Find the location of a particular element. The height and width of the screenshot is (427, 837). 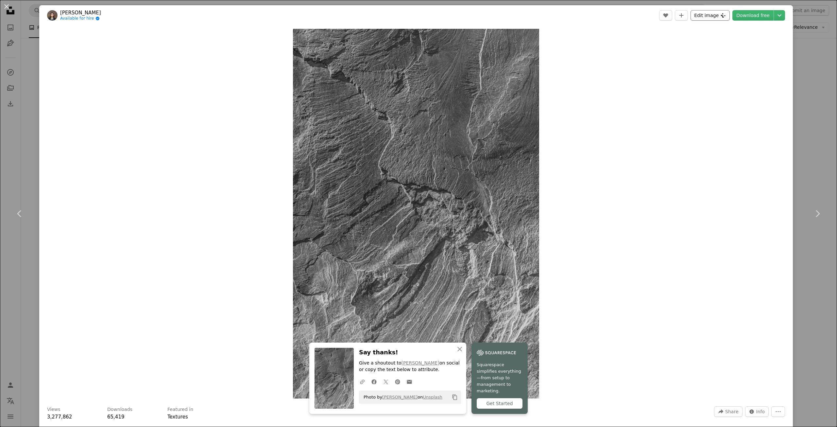

button: Add to Collection is located at coordinates (681, 15).